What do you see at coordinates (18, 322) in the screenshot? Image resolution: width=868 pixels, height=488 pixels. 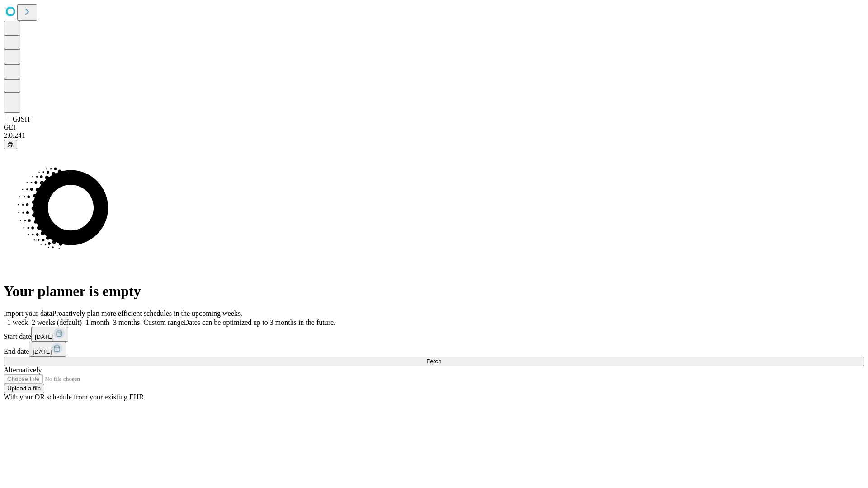 I see `span: 1 week` at bounding box center [18, 322].